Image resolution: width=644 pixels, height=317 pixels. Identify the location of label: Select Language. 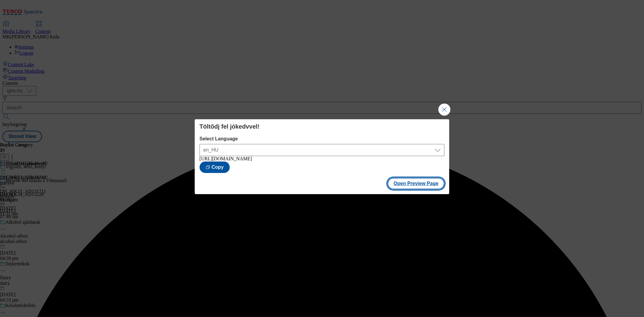
(322, 139).